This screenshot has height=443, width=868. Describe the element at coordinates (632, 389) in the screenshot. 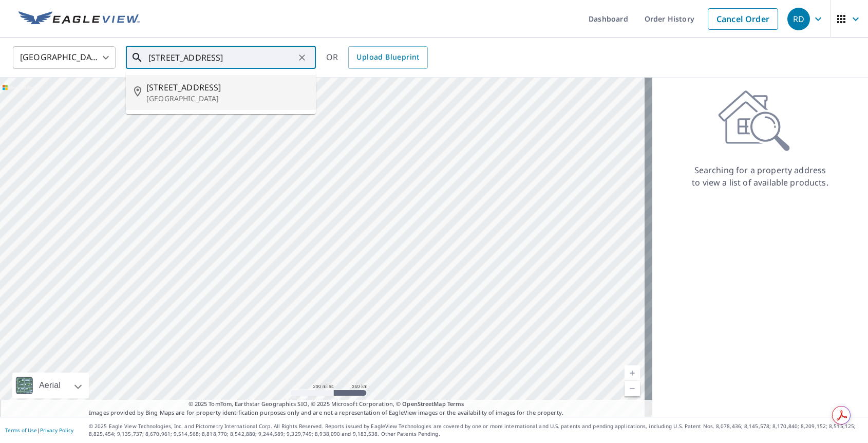

I see `a: Current Level 5, Zoom Out` at that location.